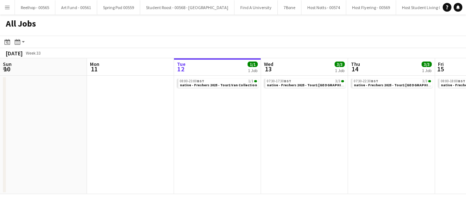 This screenshot has width=466, height=213. What do you see at coordinates (453, 81) in the screenshot?
I see `span: 08:00-18:00` at bounding box center [453, 81].